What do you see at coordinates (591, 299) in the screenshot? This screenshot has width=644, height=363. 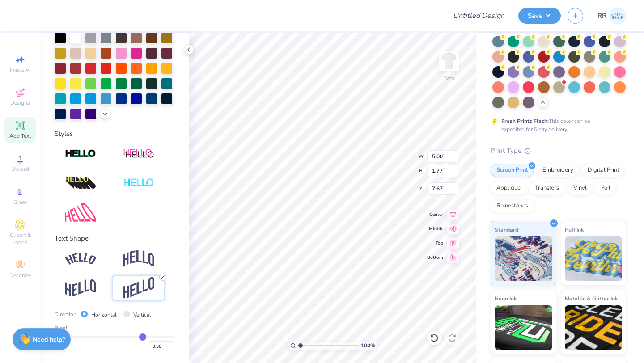 I see `span: Metallic & Glitter Ink` at bounding box center [591, 299].